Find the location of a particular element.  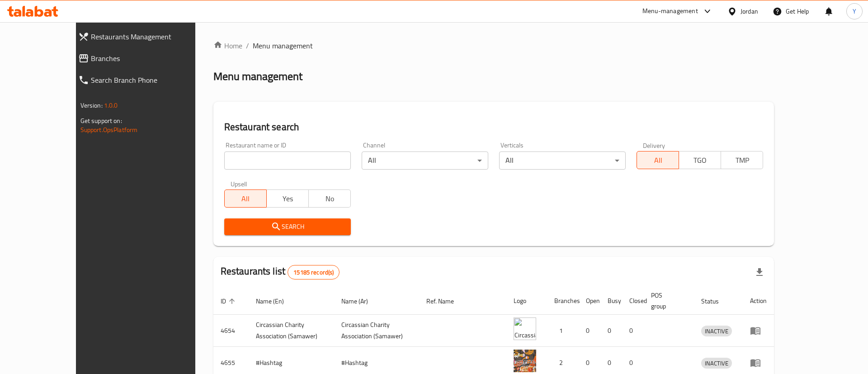

img: #Hashtag is located at coordinates (525, 360).